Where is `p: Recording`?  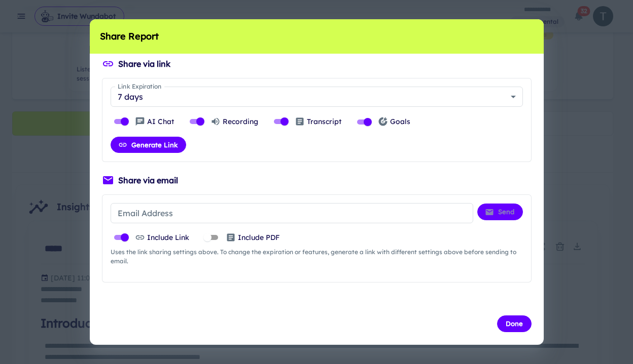
p: Recording is located at coordinates (240, 122).